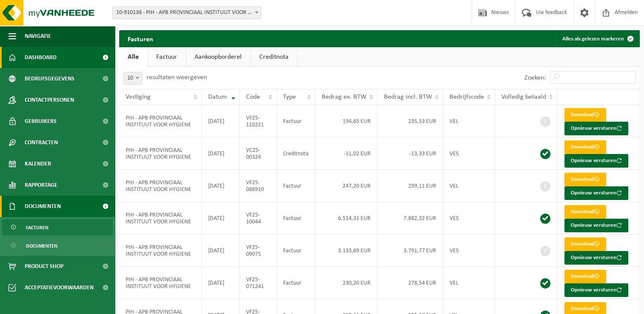 This screenshot has height=314, width=644. Describe the element at coordinates (346, 186) in the screenshot. I see `td: 247,20 EUR` at that location.